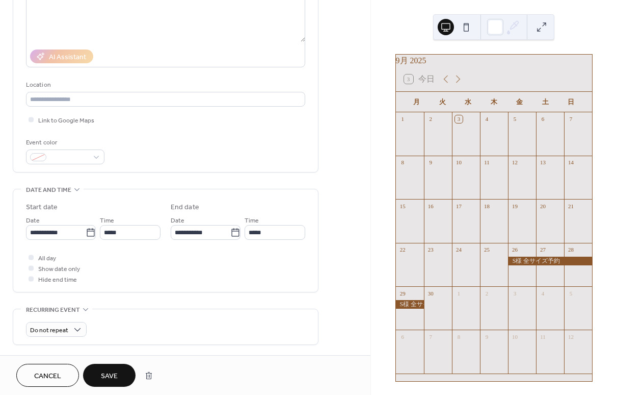 This screenshot has height=395, width=617. What do you see at coordinates (520, 102) in the screenshot?
I see `div: 金` at bounding box center [520, 102].